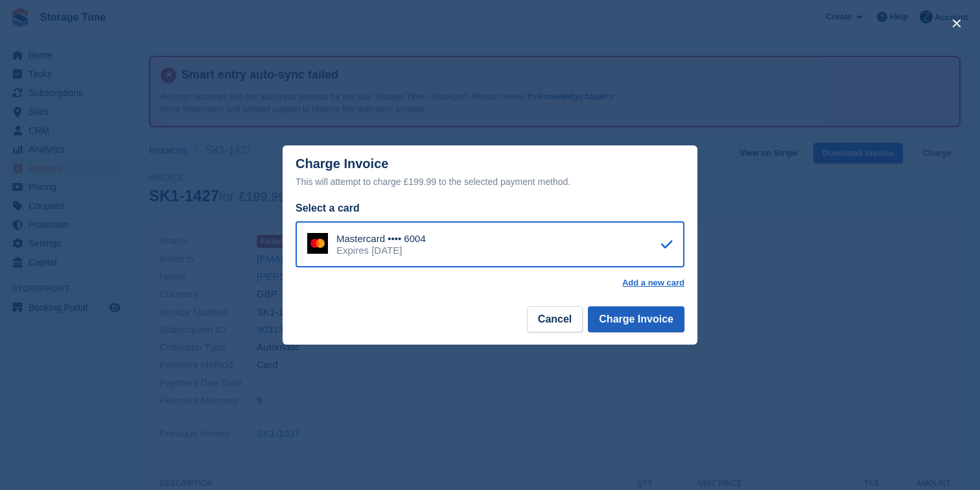 The width and height of the screenshot is (980, 490). Describe the element at coordinates (490, 182) in the screenshot. I see `div: This will attempt to charge £199.99 to the selected payment method.` at that location.